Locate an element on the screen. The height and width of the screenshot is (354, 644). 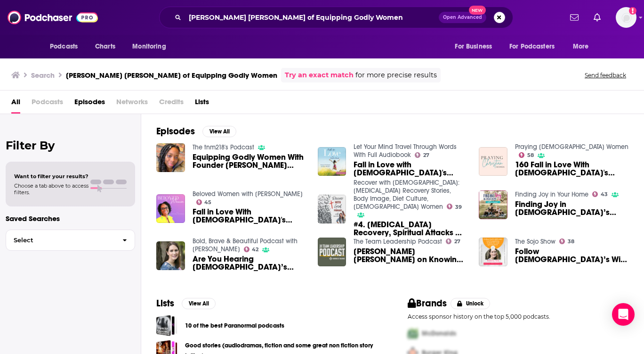
a: Finding Joy in God’s Word with Brittany Ann (Everyday Faithfulness) – Episode 21 is located at coordinates (572, 209).